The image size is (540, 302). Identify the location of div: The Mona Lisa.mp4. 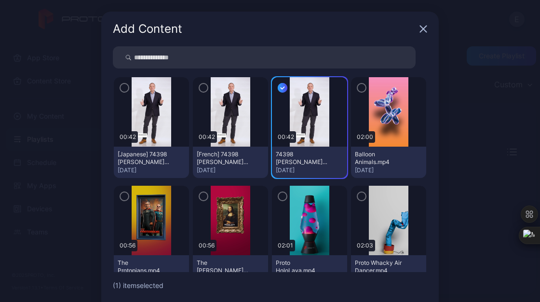
(223, 267).